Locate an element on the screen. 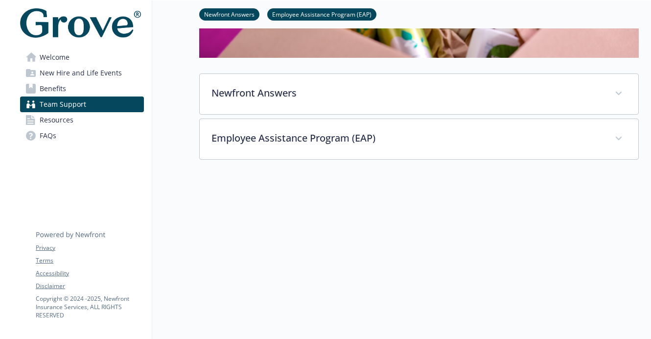 This screenshot has width=651, height=339. a: FAQs is located at coordinates (82, 136).